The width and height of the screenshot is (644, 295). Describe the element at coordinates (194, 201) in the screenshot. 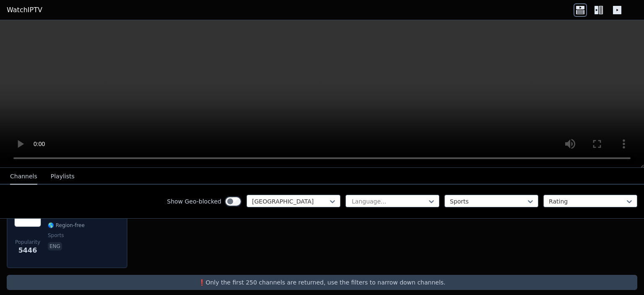

I see `label: Show Geo-blocked` at that location.